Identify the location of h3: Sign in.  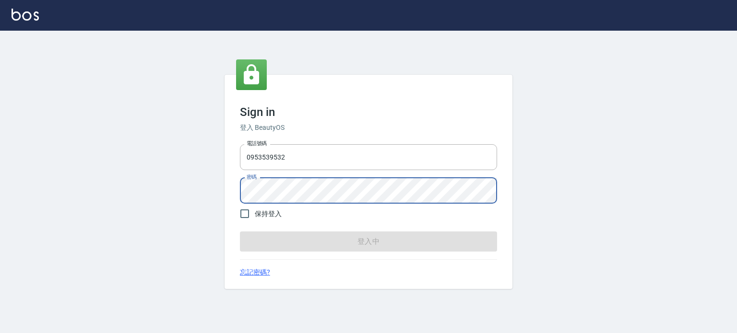
(368, 112).